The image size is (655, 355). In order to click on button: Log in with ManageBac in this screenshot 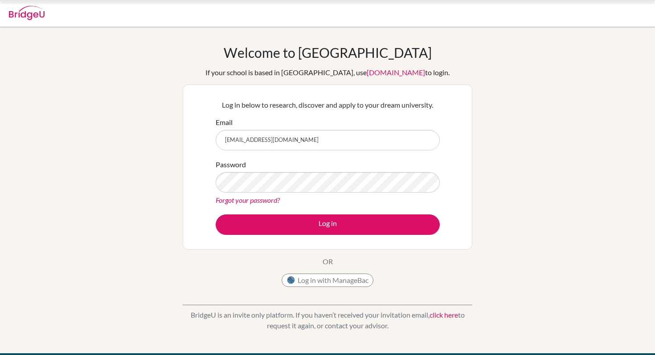, I will do `click(327, 281)`.